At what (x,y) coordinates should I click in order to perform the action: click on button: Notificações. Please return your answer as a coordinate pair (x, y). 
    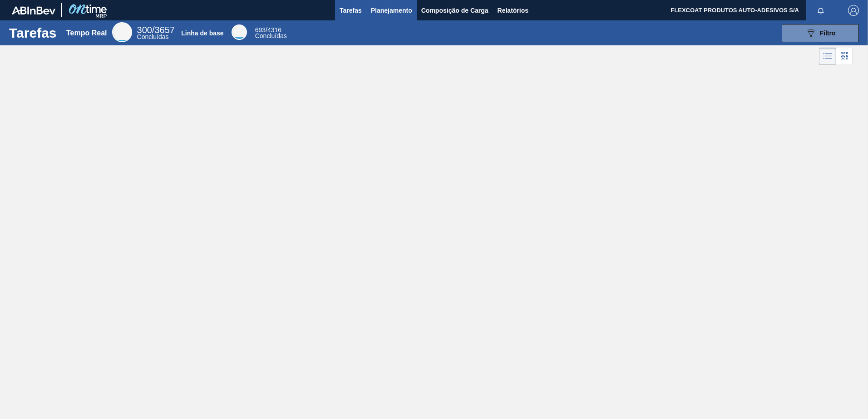
    Looking at the image, I should click on (820, 11).